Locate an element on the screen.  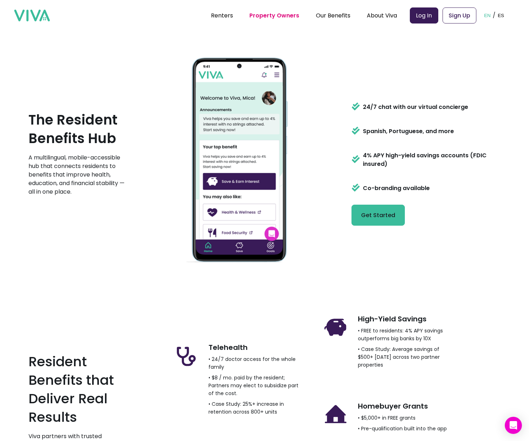
h3: Telehealth is located at coordinates (228, 347).